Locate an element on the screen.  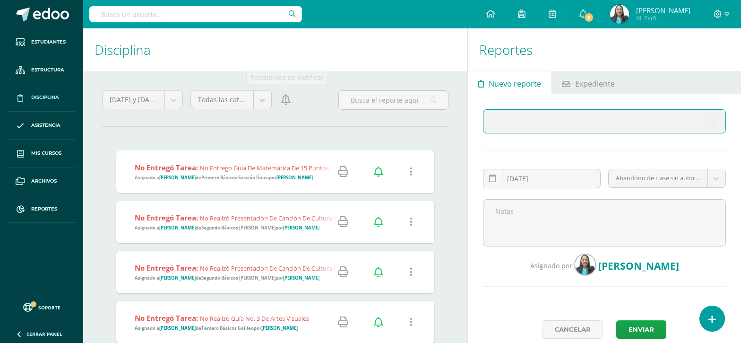
input: Busca un estudiante aquí... is located at coordinates (604, 121).